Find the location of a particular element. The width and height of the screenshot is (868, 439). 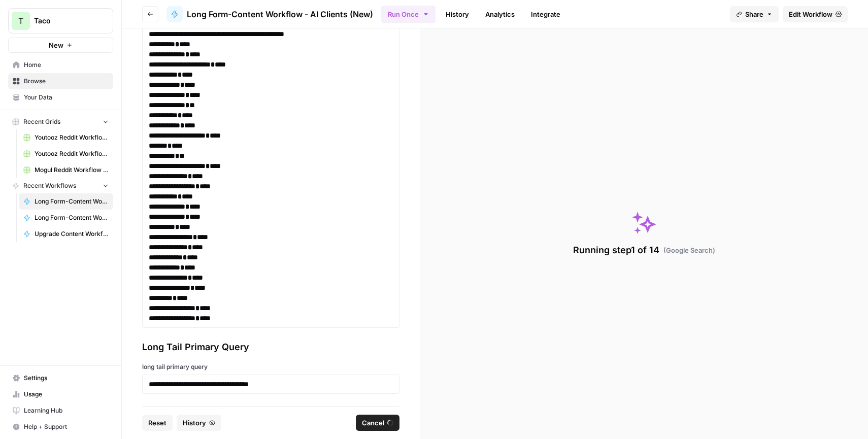

a: Learning Hub is located at coordinates (60, 410).